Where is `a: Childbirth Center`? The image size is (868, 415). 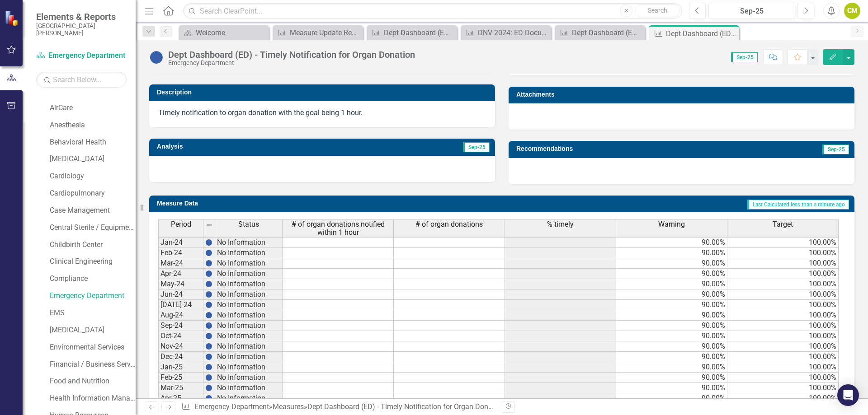
a: Childbirth Center is located at coordinates (93, 245).